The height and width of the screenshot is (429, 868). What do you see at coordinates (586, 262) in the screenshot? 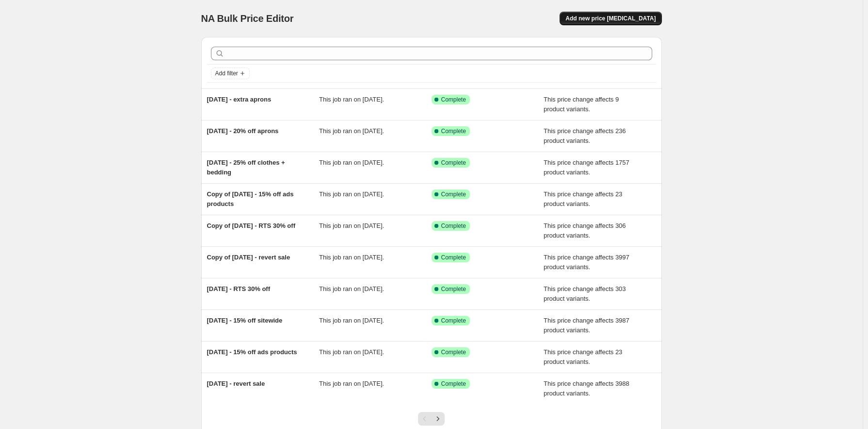
I see `span: This price change affects 3997 product variants.` at bounding box center [586, 262].